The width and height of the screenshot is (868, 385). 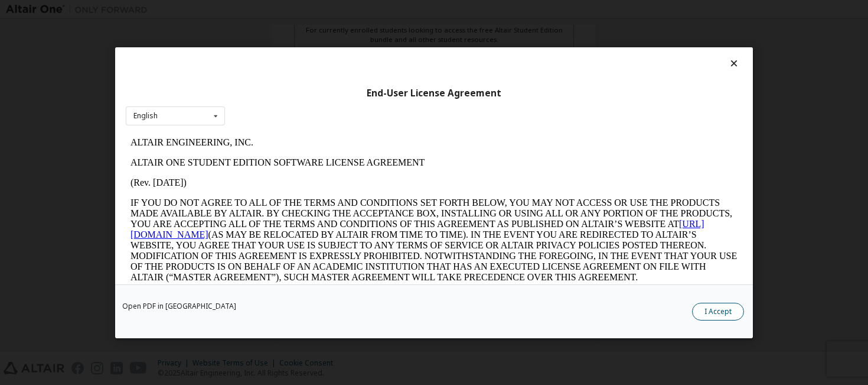 I want to click on p: ALTAIR ENGINEERING, INC., so click(x=308, y=10).